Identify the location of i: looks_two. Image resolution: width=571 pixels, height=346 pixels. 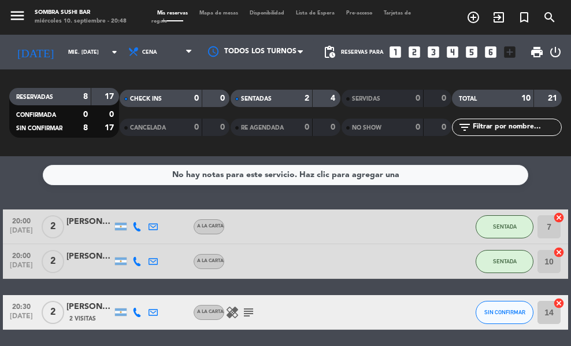
(415, 52).